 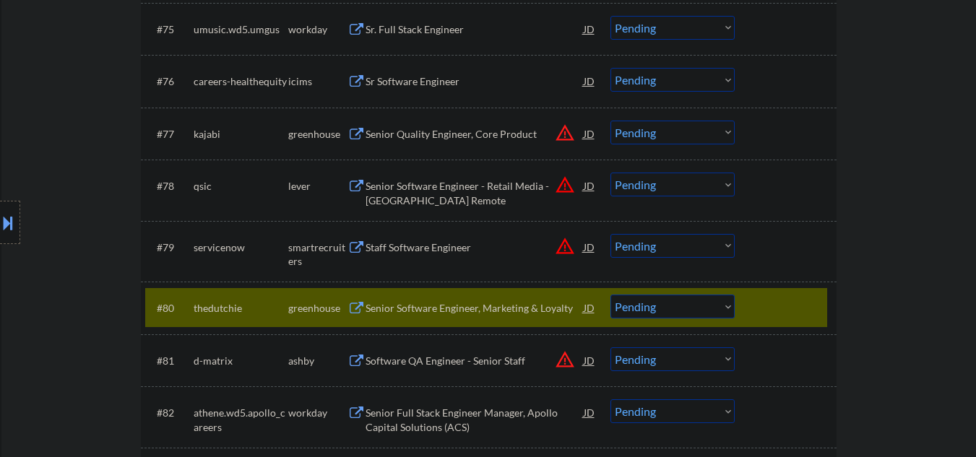 I want to click on div: Sr. Full Stack Engineer, so click(x=475, y=30).